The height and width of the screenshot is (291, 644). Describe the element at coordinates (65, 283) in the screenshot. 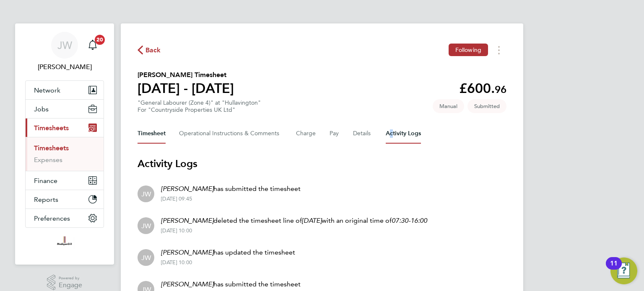

I see `a: Powered byEngage` at that location.